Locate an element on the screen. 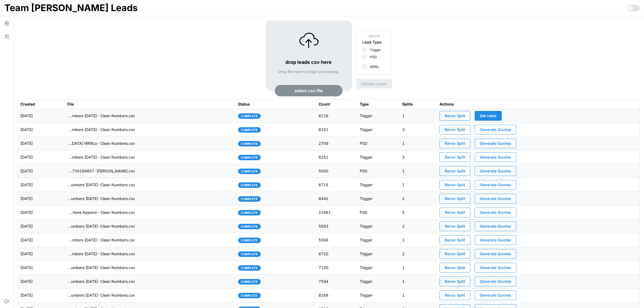  button: Upload Leads is located at coordinates (374, 84).